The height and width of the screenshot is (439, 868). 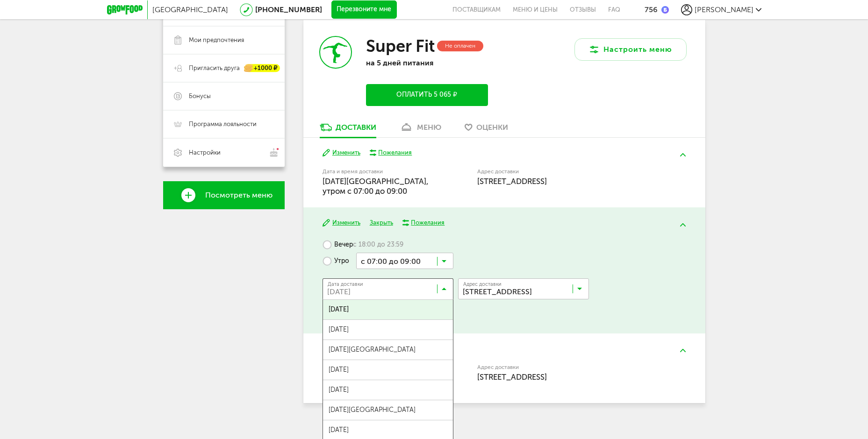 I want to click on a: Пригласить друга +1000 ₽, so click(x=224, y=68).